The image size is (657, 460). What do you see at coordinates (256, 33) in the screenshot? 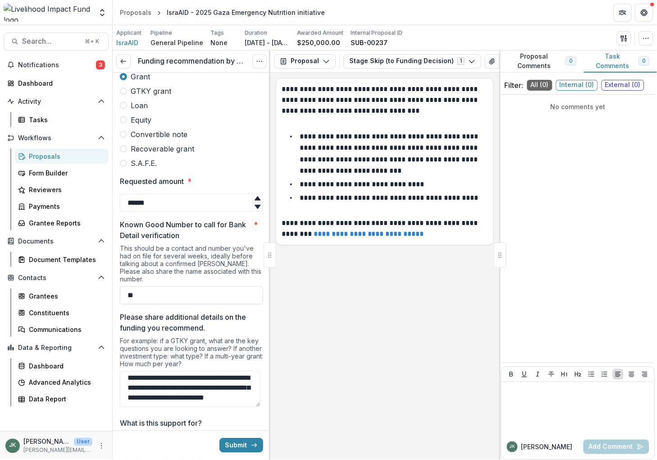
I see `p: Duration` at bounding box center [256, 33].